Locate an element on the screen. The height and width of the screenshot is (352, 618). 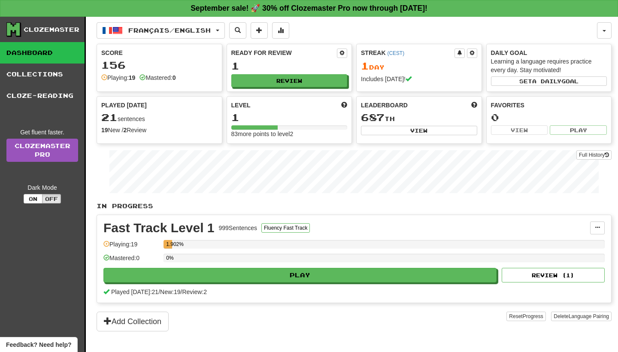
span: 687 is located at coordinates (372, 117).